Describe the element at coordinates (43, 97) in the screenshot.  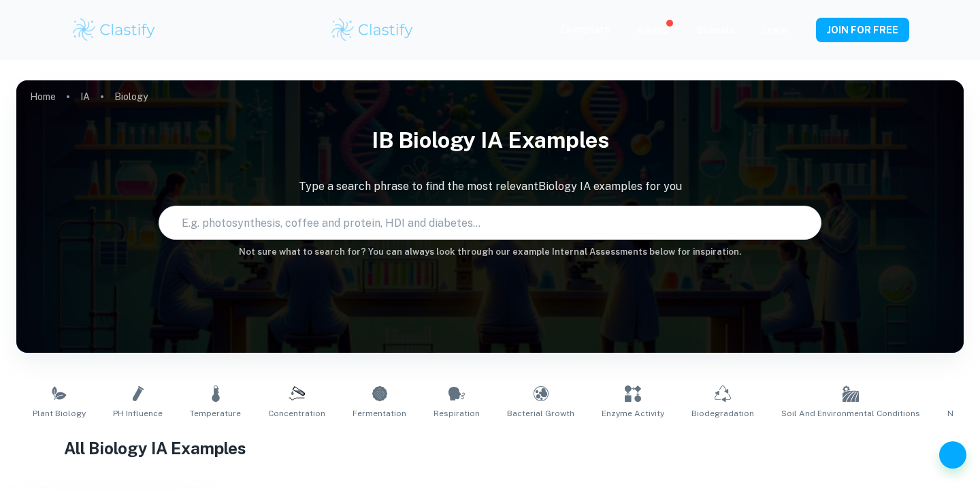
I see `a: Home` at that location.